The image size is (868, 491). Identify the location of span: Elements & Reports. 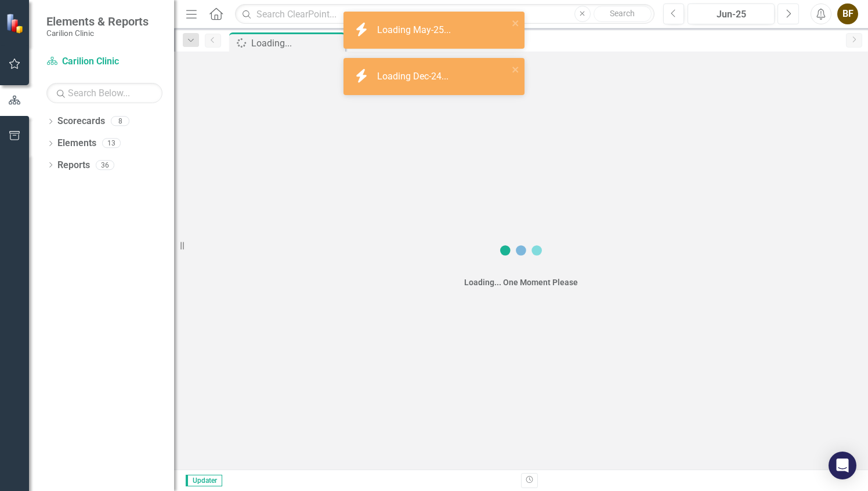
(98, 22).